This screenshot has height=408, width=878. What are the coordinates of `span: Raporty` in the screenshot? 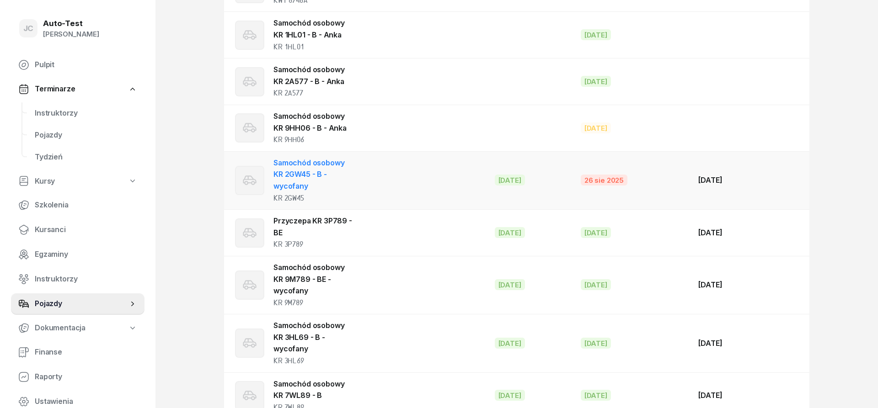 It's located at (86, 377).